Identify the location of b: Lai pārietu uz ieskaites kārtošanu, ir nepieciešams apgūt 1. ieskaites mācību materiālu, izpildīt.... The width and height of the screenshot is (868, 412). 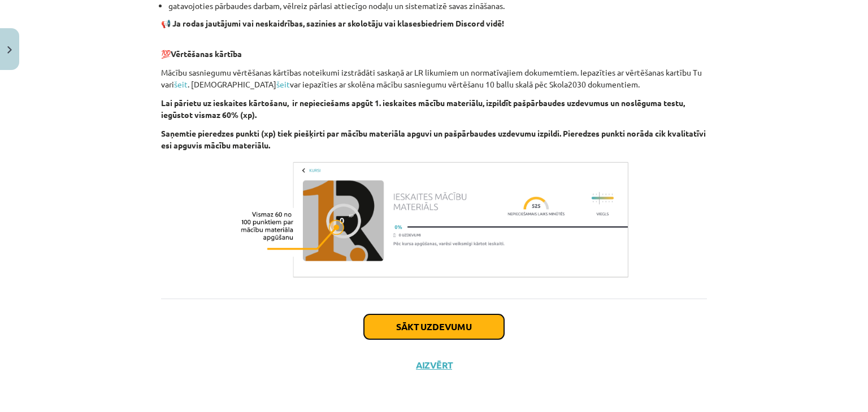
(422, 108).